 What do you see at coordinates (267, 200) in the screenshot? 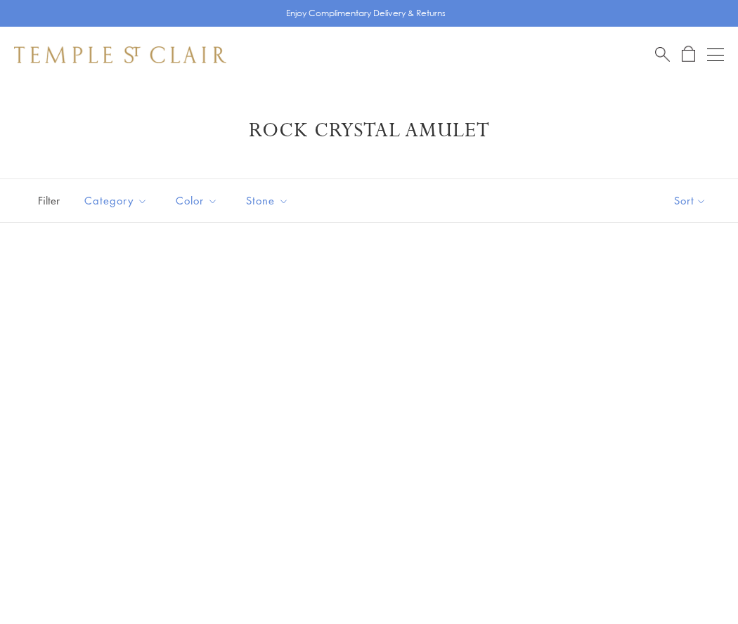
I see `button: Stone` at bounding box center [267, 200].